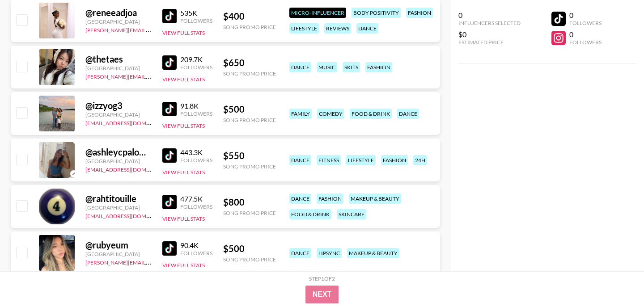 The width and height of the screenshot is (644, 307). Describe the element at coordinates (337, 28) in the screenshot. I see `div: reviews` at that location.